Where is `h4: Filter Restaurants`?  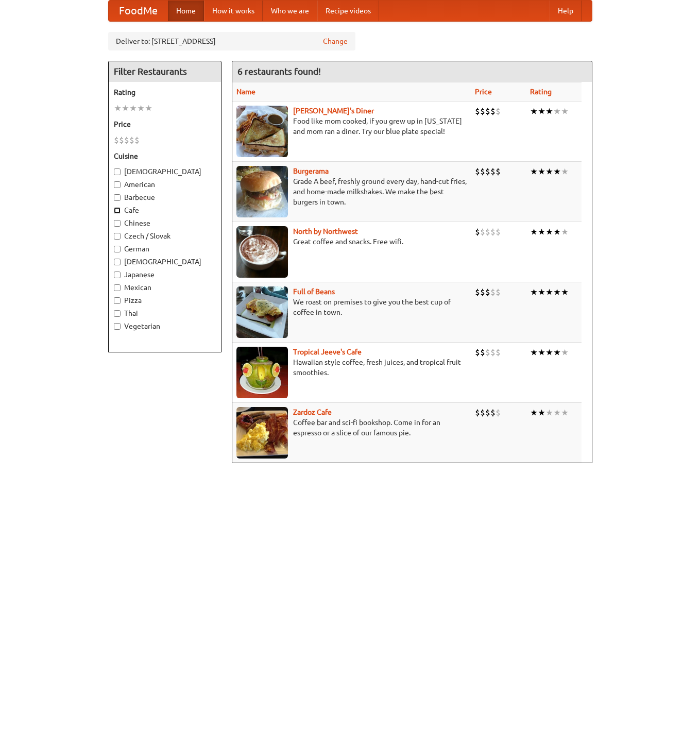
h4: Filter Restaurants is located at coordinates (165, 72).